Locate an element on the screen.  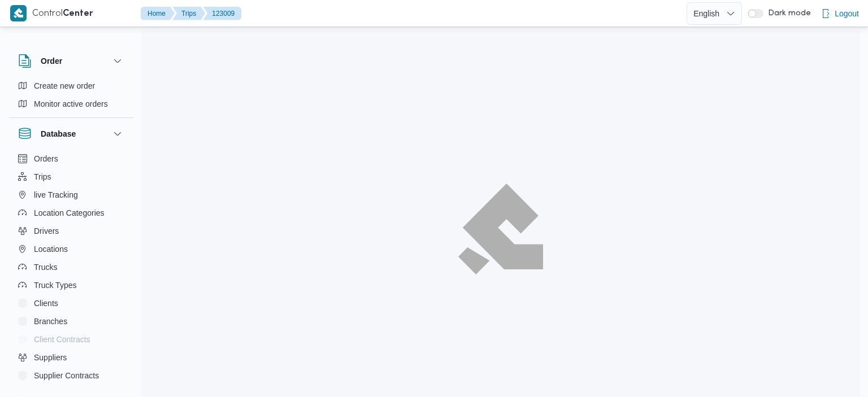
span: Truck Types is located at coordinates (55, 286).